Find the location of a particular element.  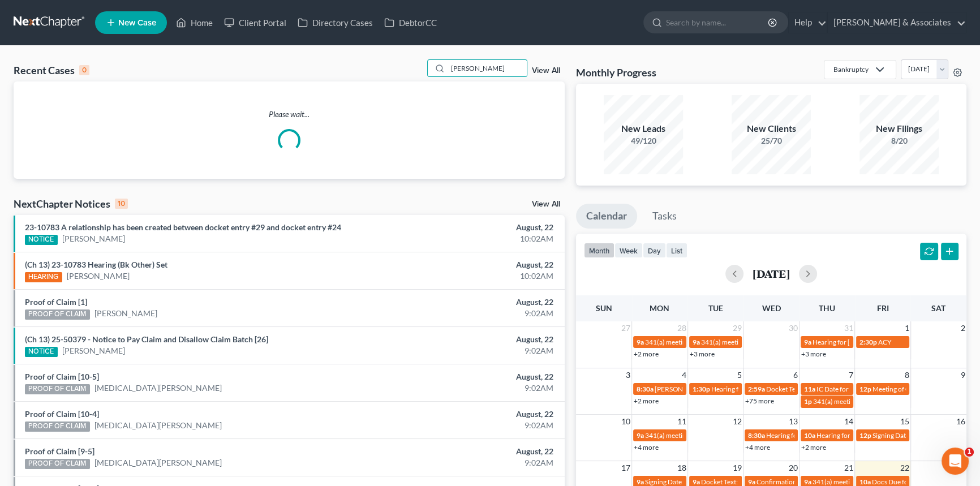

h3: Monthly Progress is located at coordinates (616, 72).